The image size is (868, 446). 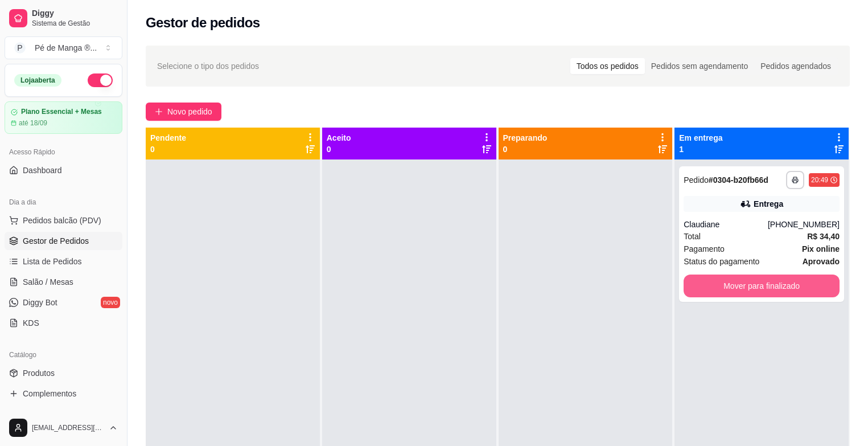 I want to click on a: Plano Essencial + Mesasaté 18/09, so click(x=63, y=117).